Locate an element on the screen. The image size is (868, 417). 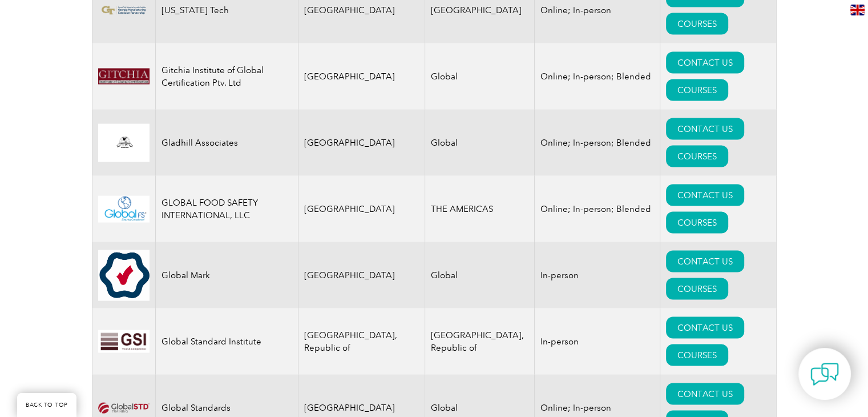
img: contact-chat.png is located at coordinates (824, 374).